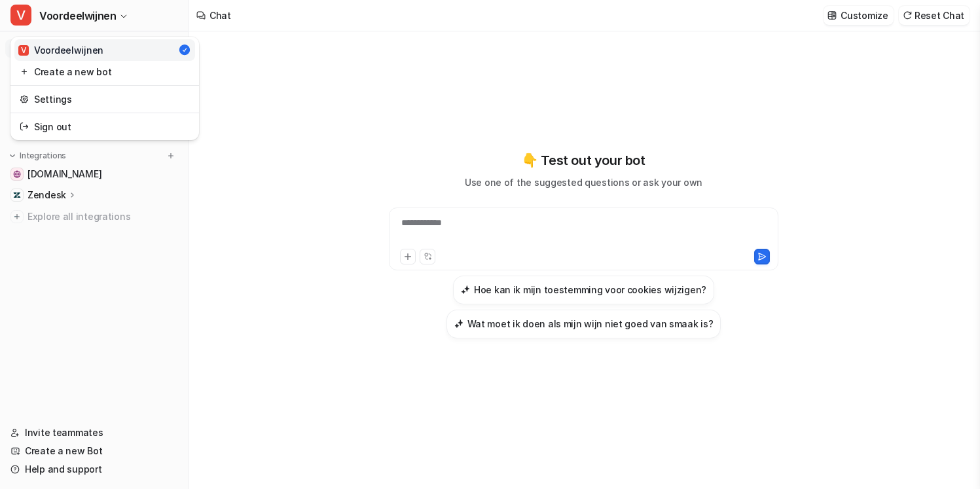  I want to click on div: Voordeelwijnen, so click(61, 50).